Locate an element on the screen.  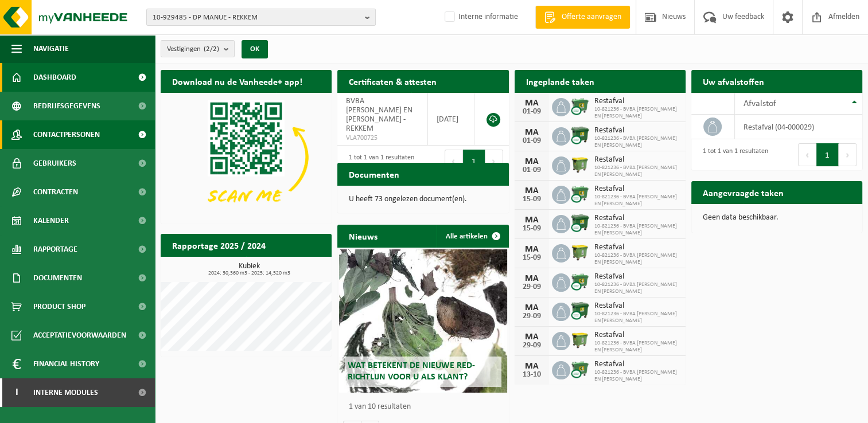
p: Geen data beschikbaar. is located at coordinates (777, 218).